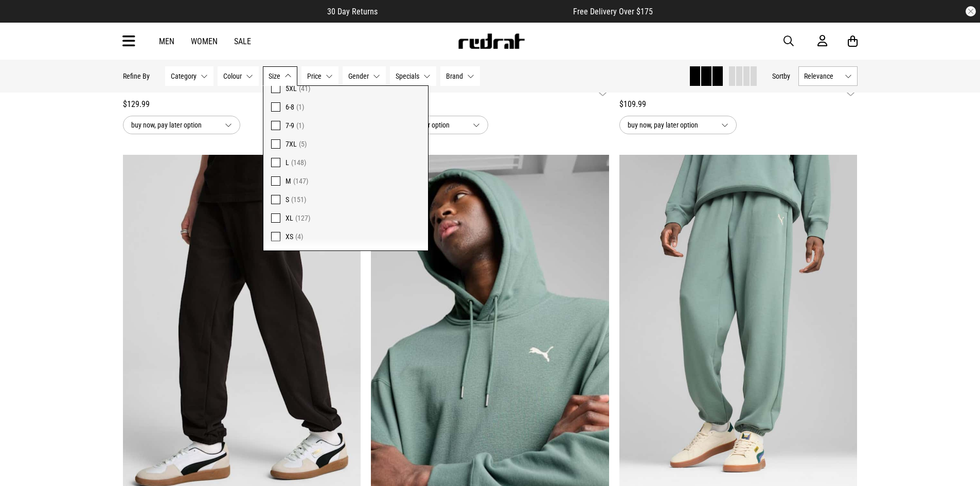 The width and height of the screenshot is (980, 486). What do you see at coordinates (491, 41) in the screenshot?
I see `img: Redrat logo` at bounding box center [491, 41].